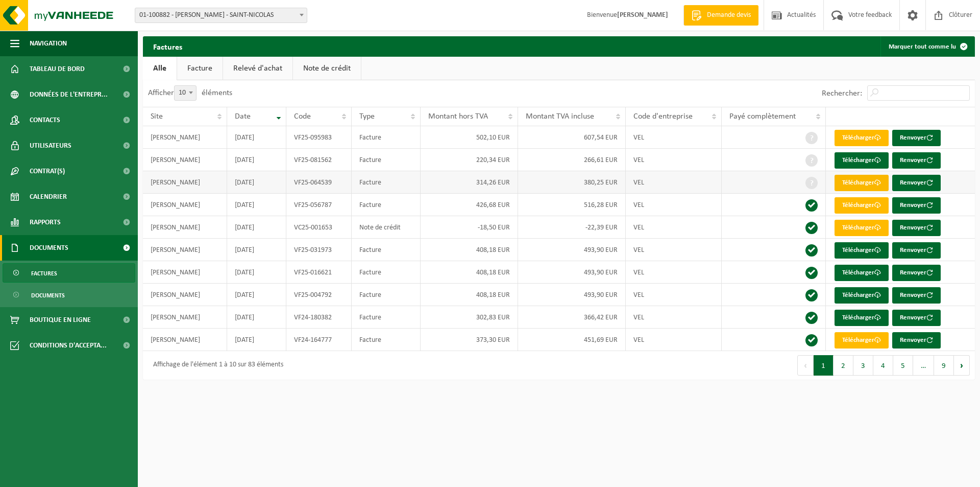  I want to click on span: 01-100882 - CARLO IOVINO SRL - SAINT-NICOLAS, so click(220, 15).